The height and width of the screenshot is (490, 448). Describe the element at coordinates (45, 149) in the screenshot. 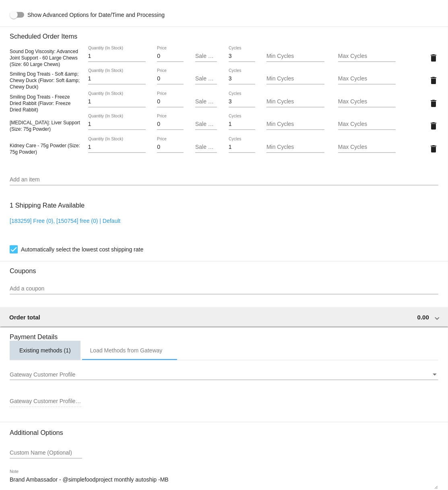

I see `span: Kidney Care - 75g Powder (Size: 75g Powder)` at that location.